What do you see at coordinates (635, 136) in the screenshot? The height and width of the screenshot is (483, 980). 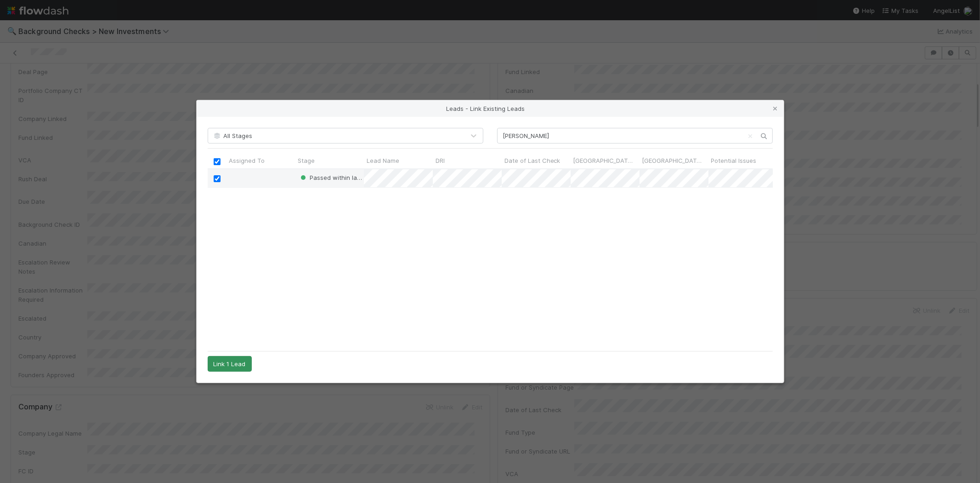 I see `input: Search` at bounding box center [635, 136].